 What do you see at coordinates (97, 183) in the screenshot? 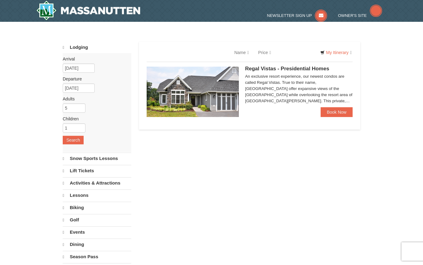
I see `a: Activities & Attractions` at bounding box center [97, 183].